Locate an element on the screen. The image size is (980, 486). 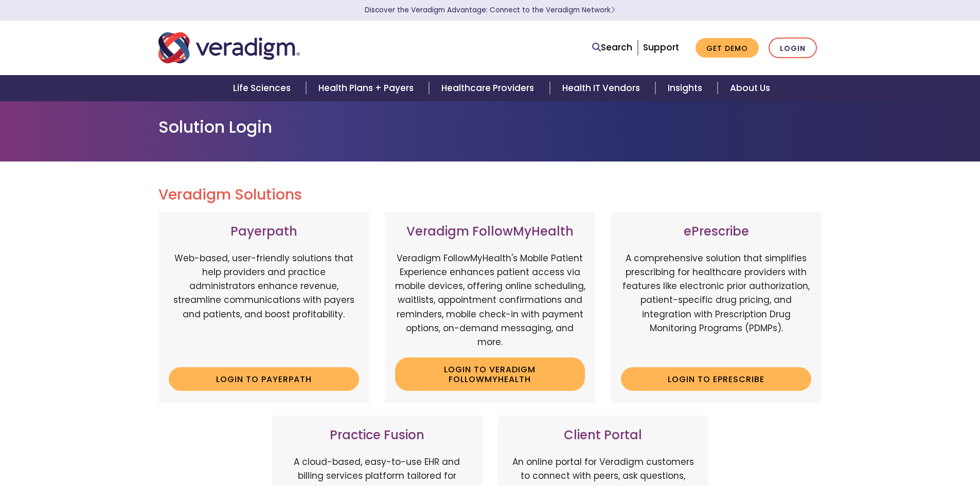
img: Veradigm logo is located at coordinates (229, 48).